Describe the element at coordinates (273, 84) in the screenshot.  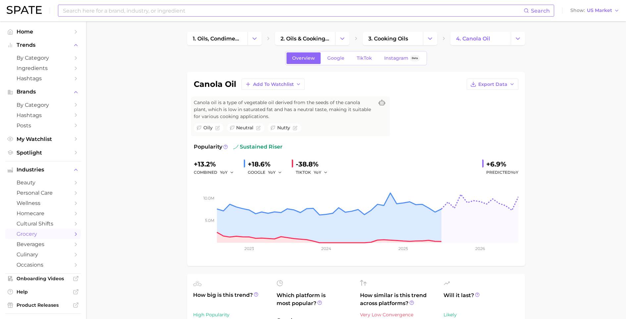
I see `span: Add to Watchlist` at that location.